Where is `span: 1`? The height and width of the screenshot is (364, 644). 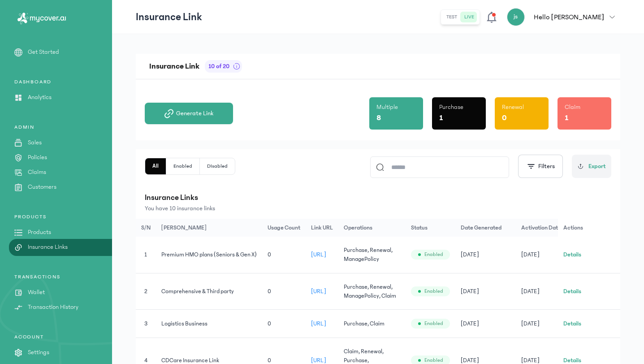
span: 1 is located at coordinates (146, 255).